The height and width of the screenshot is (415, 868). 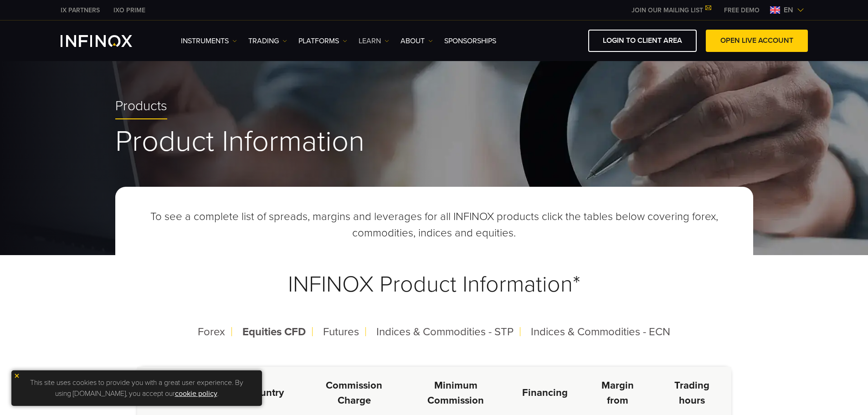 I want to click on a: Learn, so click(x=374, y=41).